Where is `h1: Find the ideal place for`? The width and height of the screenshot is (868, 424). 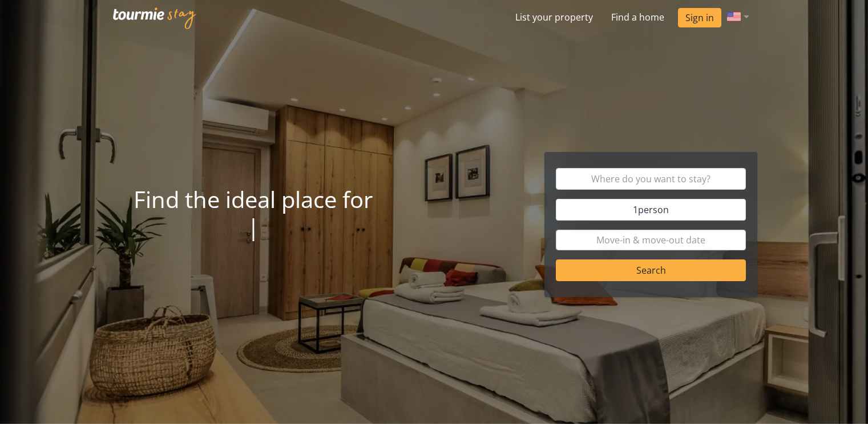 h1: Find the ideal place for is located at coordinates (253, 213).